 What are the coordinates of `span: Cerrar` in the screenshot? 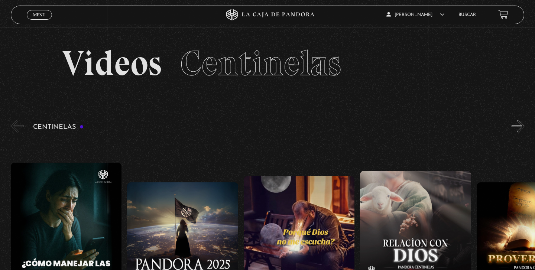 It's located at (39, 21).